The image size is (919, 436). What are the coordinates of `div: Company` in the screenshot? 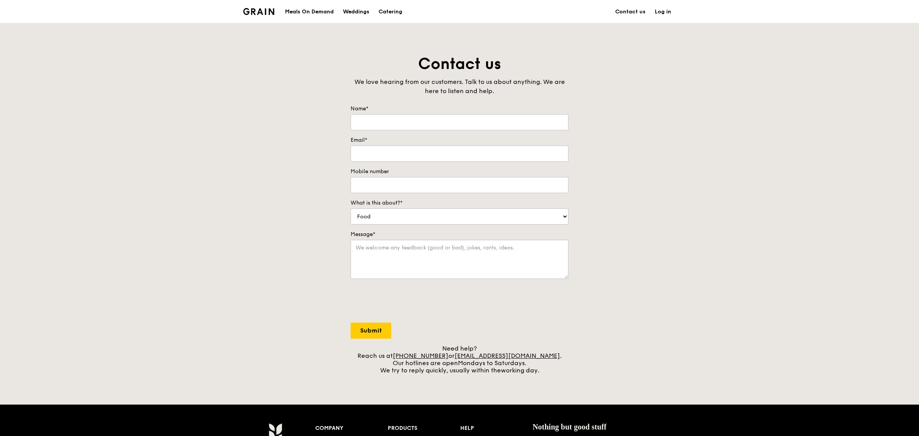 It's located at (351, 429).